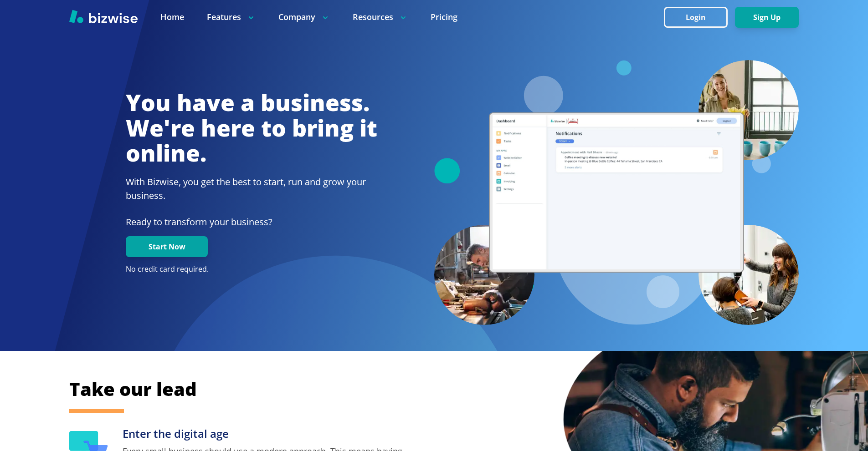  I want to click on p: Ready to transform your business?, so click(252, 222).